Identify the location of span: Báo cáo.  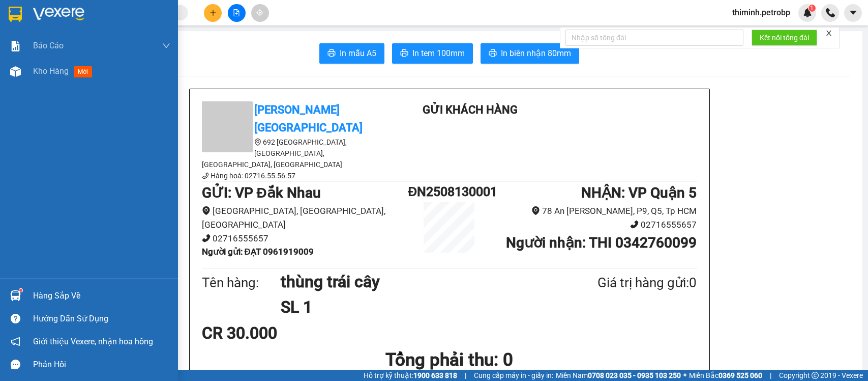
(48, 45).